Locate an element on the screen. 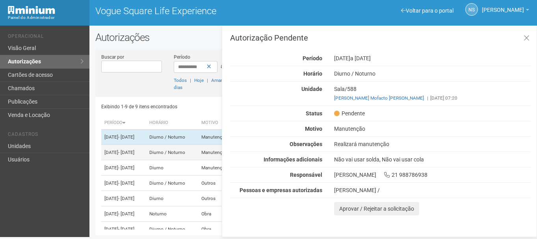 Image resolution: width=537 pixels, height=239 pixels. td: Noturno is located at coordinates (172, 214).